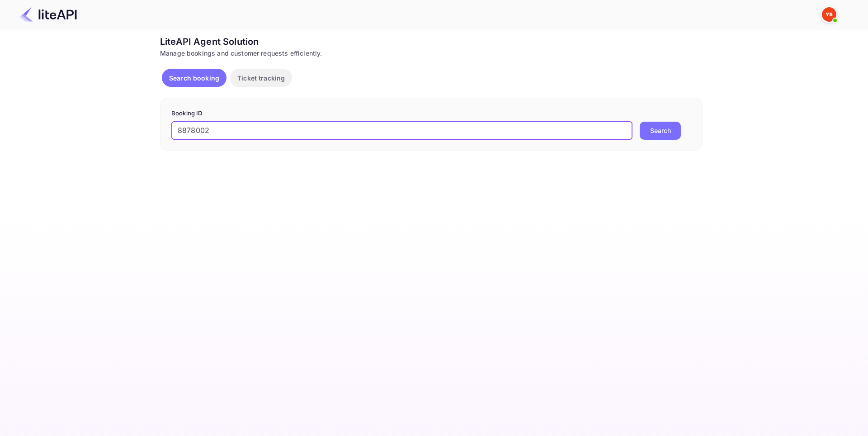  Describe the element at coordinates (431, 42) in the screenshot. I see `div: LiteAPI Agent Solution` at that location.